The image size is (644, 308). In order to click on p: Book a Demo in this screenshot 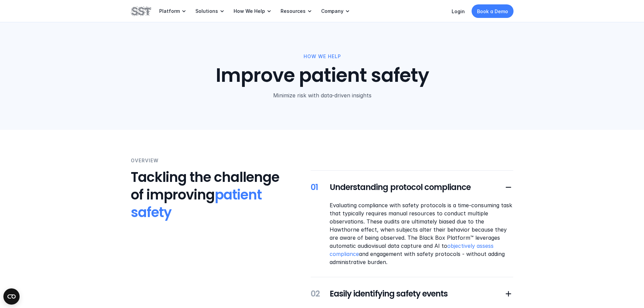, I will do `click(493, 11)`.